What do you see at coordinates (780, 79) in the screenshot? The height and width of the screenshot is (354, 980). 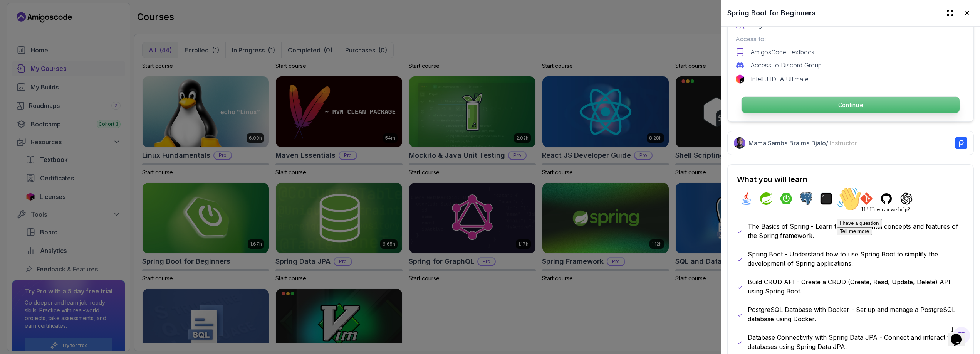 I see `p: IntelliJ IDEA Ultimate` at bounding box center [780, 79].